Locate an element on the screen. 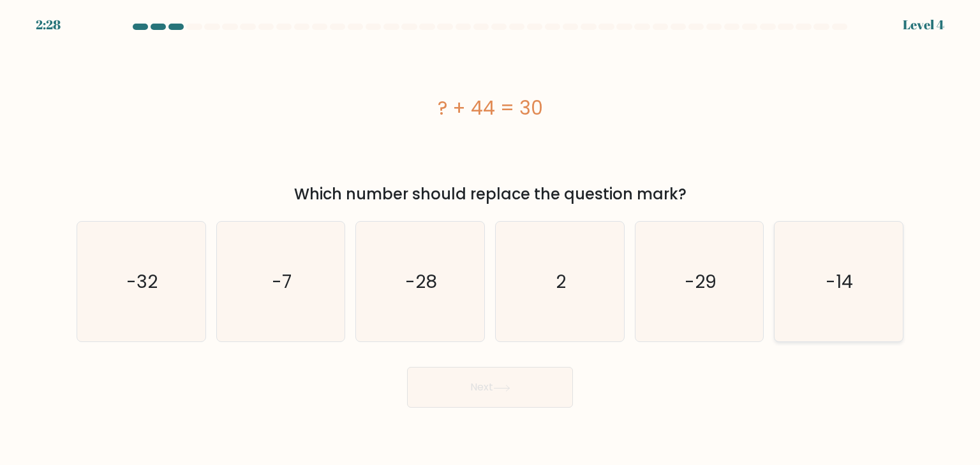 The image size is (980, 465). text: -32 is located at coordinates (142, 282).